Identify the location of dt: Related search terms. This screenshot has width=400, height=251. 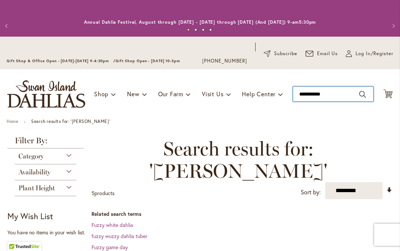
(242, 214).